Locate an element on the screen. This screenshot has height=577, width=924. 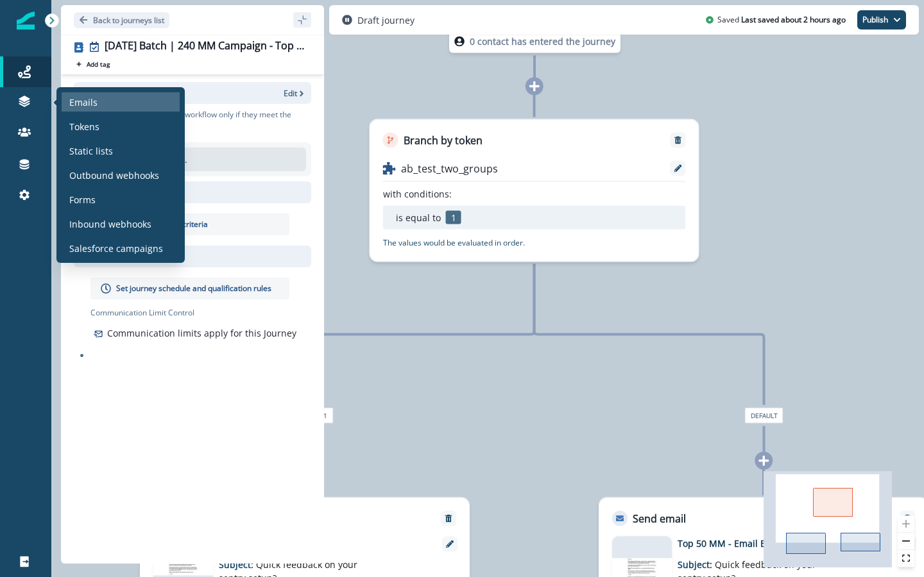
button: zoom out is located at coordinates (906, 542).